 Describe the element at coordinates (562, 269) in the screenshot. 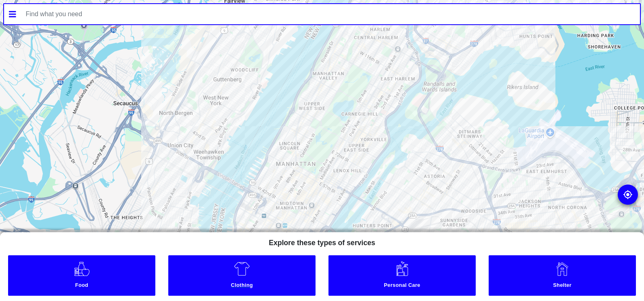

I see `img: Shelter` at that location.